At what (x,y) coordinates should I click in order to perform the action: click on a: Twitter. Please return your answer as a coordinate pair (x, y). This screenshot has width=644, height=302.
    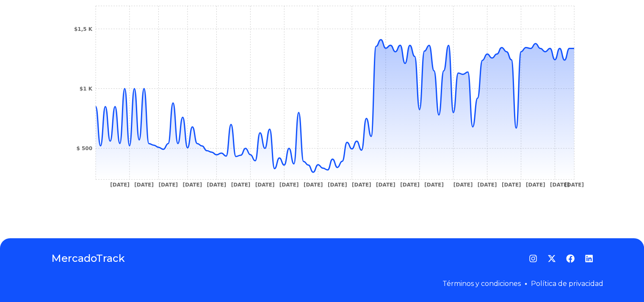
    Looking at the image, I should click on (551, 258).